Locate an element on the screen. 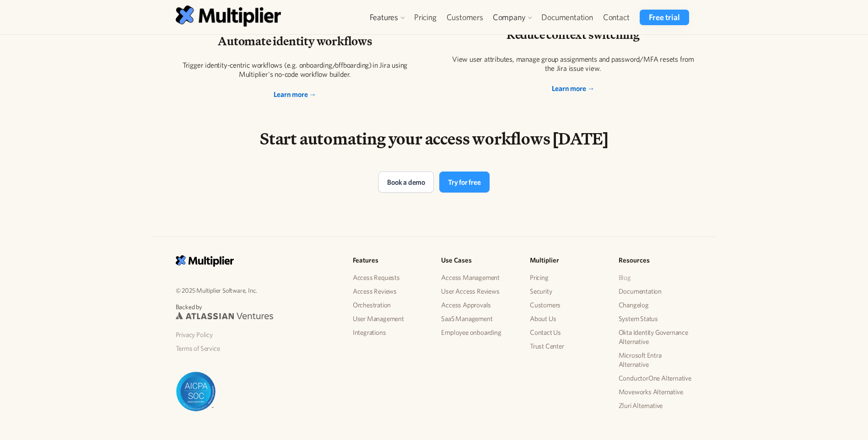 The height and width of the screenshot is (440, 868). a: Employee onboarding is located at coordinates (478, 333).